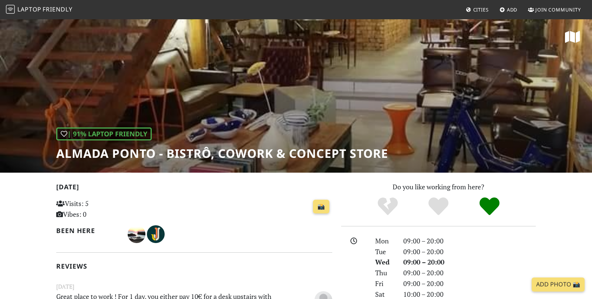  I want to click on h1: Almada Ponto - Bistrô, Cowork & Concept Store, so click(222, 153).